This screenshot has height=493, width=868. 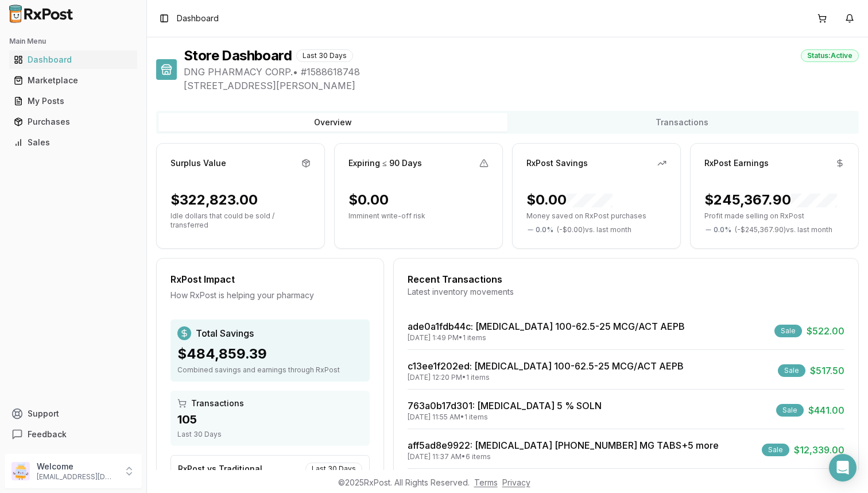 I want to click on span: $517.50, so click(x=828, y=371).